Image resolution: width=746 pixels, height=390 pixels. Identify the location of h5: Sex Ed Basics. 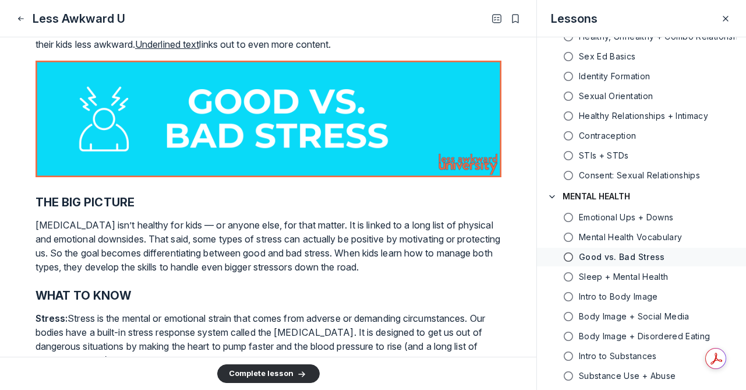
(608, 56).